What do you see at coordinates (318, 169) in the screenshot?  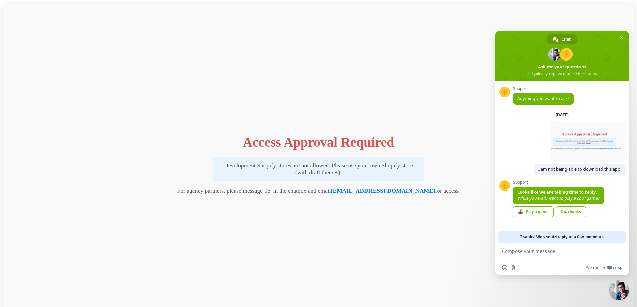 I see `p: Development Shopify stores are not allowed. Please use your own Shopify store (with draft themes).` at bounding box center [318, 169].